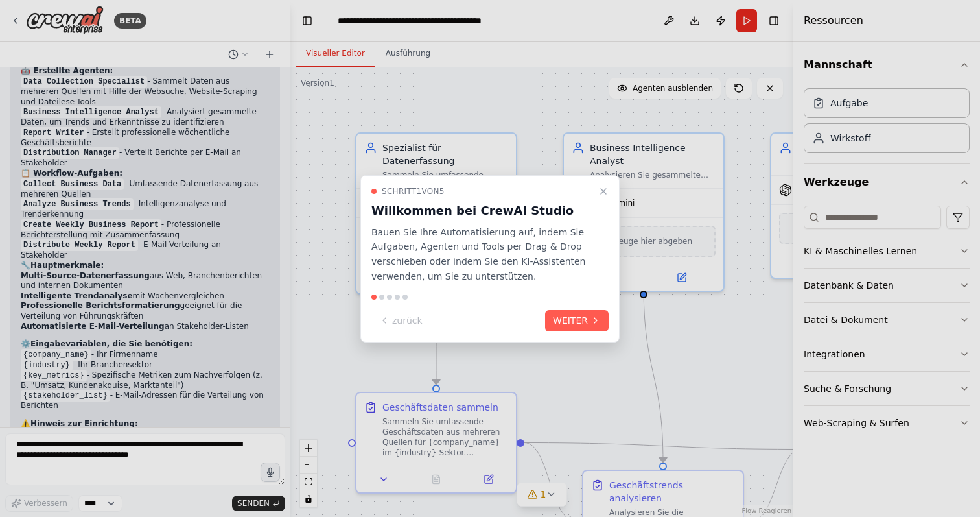 The image size is (980, 517). What do you see at coordinates (577, 320) in the screenshot?
I see `button: WEITER` at bounding box center [577, 320].